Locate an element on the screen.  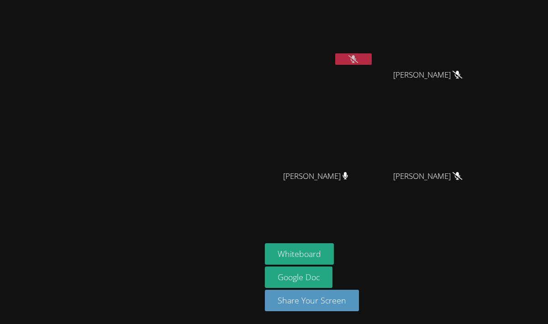
button: Share Your Screen is located at coordinates (312, 300).